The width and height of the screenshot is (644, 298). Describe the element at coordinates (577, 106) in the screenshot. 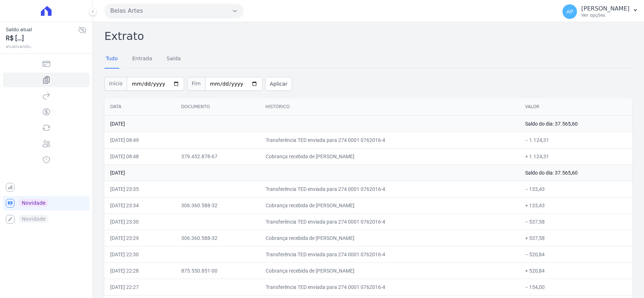

I see `th: Valor` at that location.